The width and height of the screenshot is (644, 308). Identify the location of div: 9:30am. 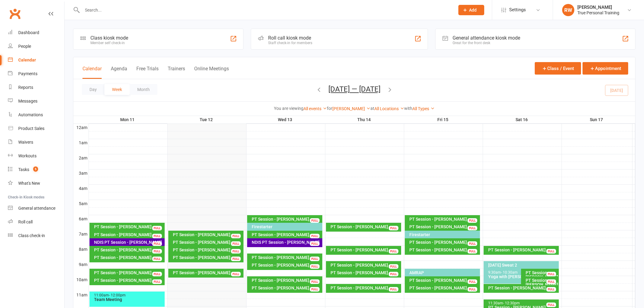
(520, 273).